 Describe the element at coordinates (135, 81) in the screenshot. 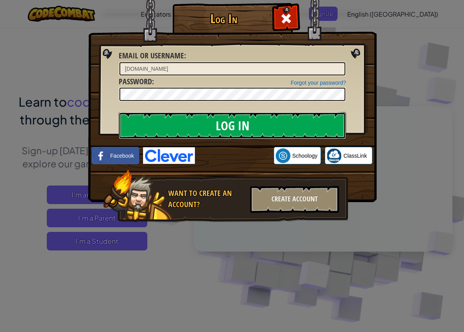

I see `span: Password` at that location.